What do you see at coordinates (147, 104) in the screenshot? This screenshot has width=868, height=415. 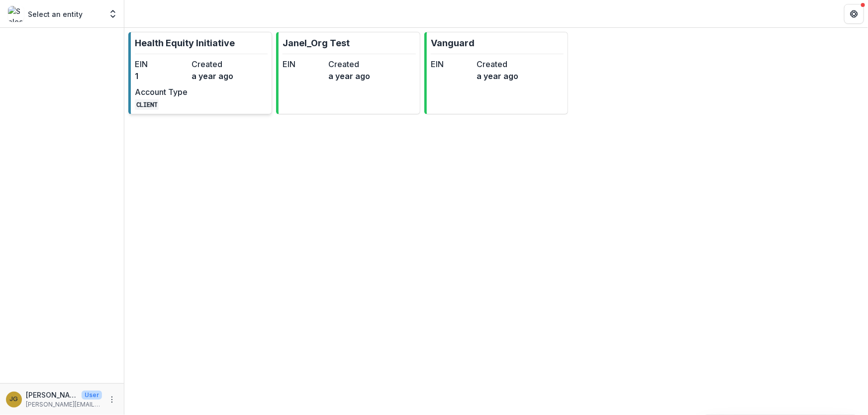 I see `code: CLIENT` at bounding box center [147, 104].